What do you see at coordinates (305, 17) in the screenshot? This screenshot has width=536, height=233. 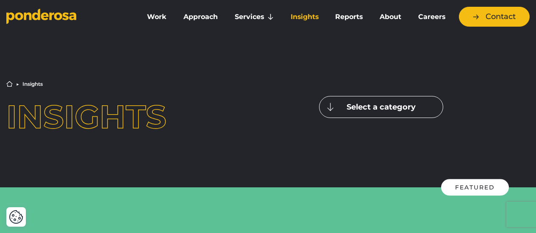 I see `a: Insights` at bounding box center [305, 17].